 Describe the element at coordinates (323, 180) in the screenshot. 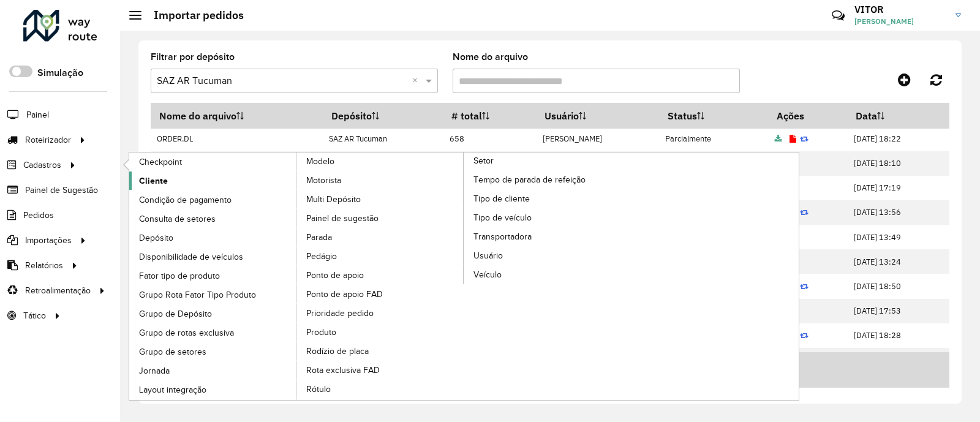

I see `span: Motorista` at that location.